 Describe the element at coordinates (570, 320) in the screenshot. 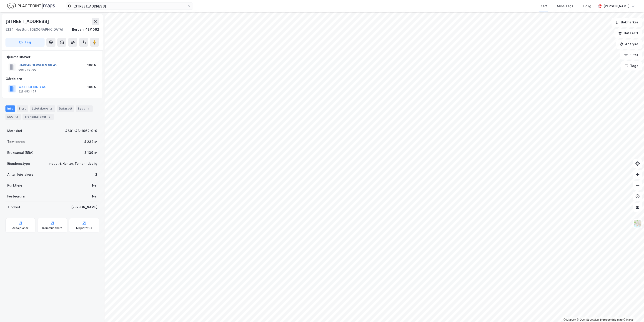

I see `a: Mapbox` at that location.